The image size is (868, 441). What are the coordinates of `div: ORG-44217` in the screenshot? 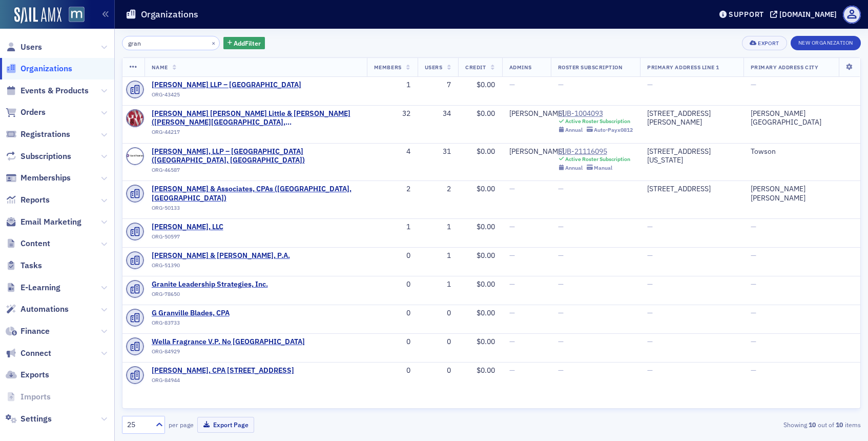 It's located at (256, 134).